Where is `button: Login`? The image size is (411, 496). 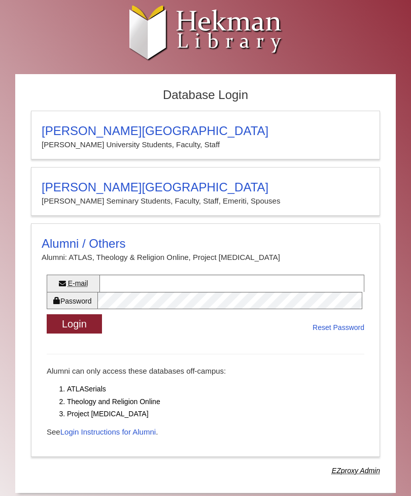
button: Login is located at coordinates (74, 324).